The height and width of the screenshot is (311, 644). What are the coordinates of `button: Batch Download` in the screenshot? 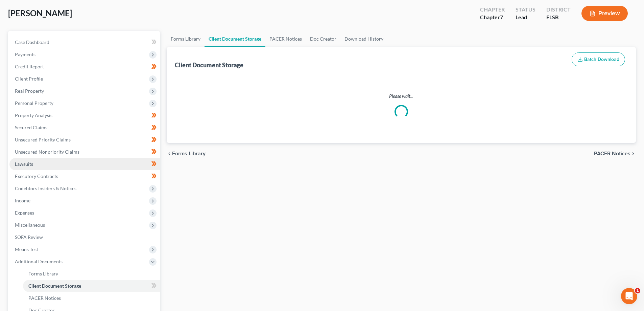 It's located at (598, 60).